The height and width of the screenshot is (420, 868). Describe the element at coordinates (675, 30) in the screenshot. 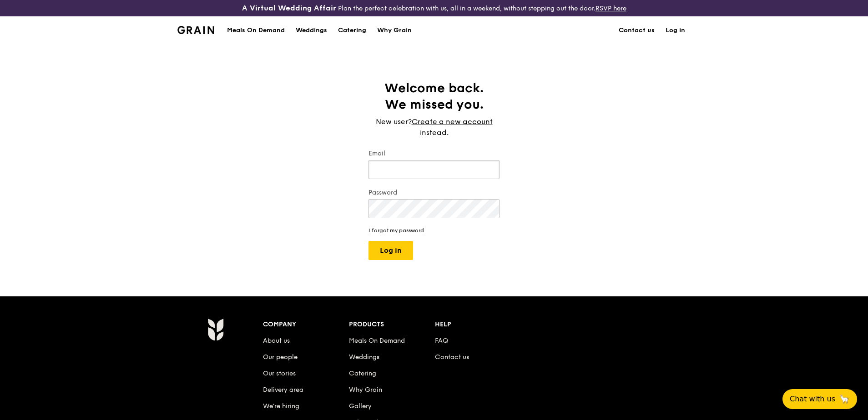

I see `a: Log in` at that location.